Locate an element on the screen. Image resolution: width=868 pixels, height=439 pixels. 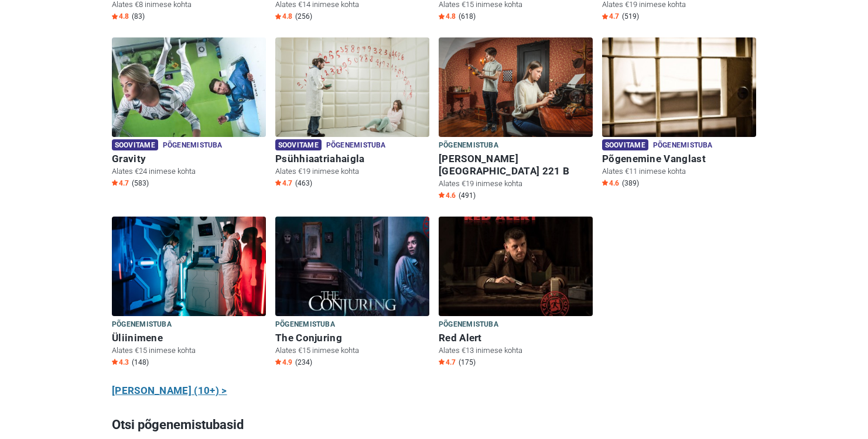
span: (256) is located at coordinates (303, 16).